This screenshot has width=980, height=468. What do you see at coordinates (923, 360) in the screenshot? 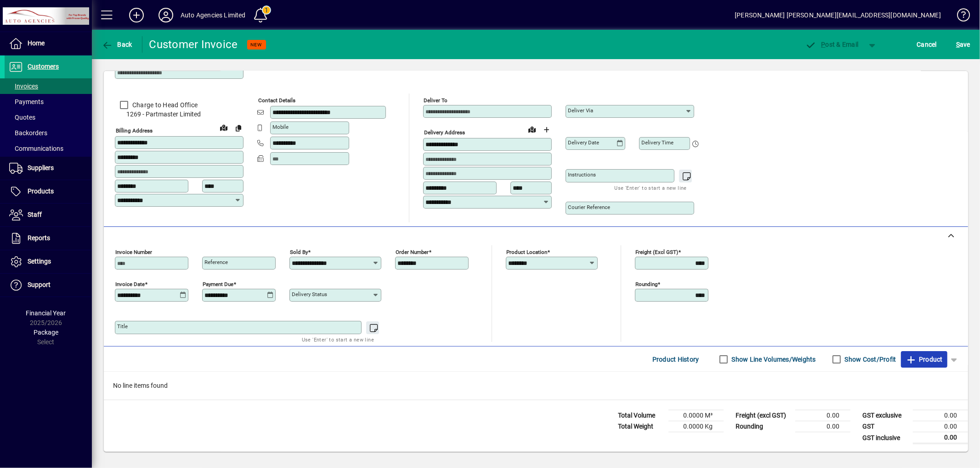
I see `button: Product` at bounding box center [923, 360].